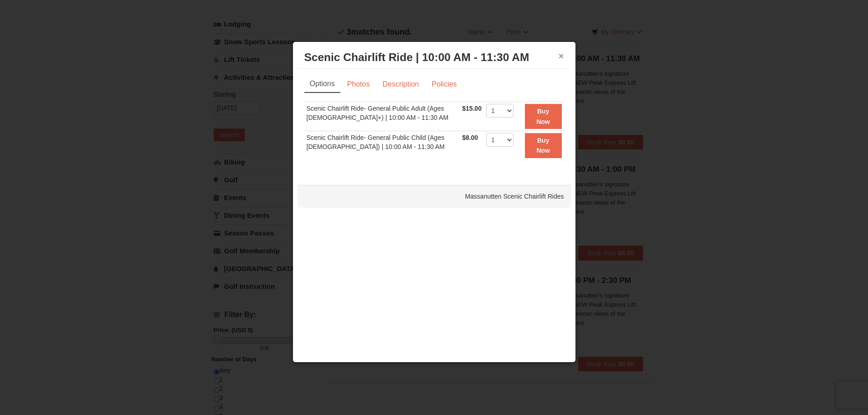 This screenshot has width=868, height=415. I want to click on h3: Scenic Chairlift Ride | 10:00 AM - 11:30 AM, so click(434, 57).